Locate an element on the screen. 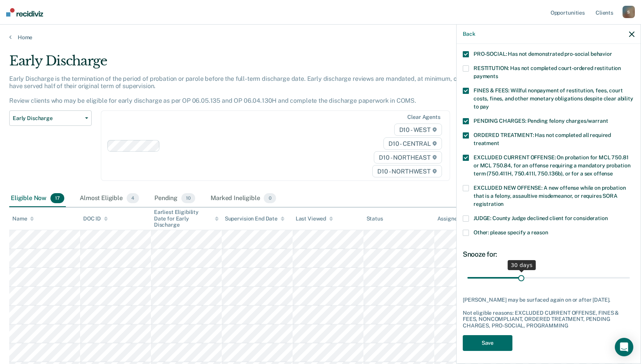  span: PENDING CHARGES: Pending felony charges/warrant is located at coordinates (541, 121).